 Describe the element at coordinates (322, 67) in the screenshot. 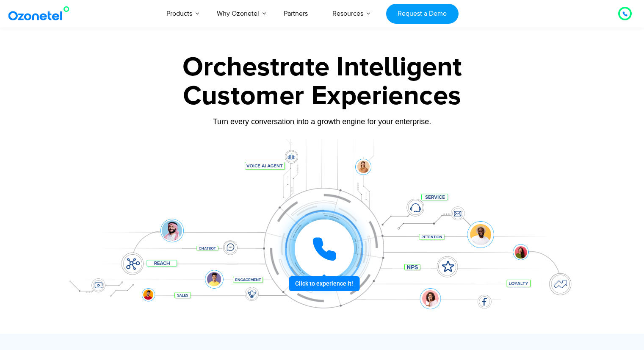

I see `div: Orchestrate Intelligent` at that location.